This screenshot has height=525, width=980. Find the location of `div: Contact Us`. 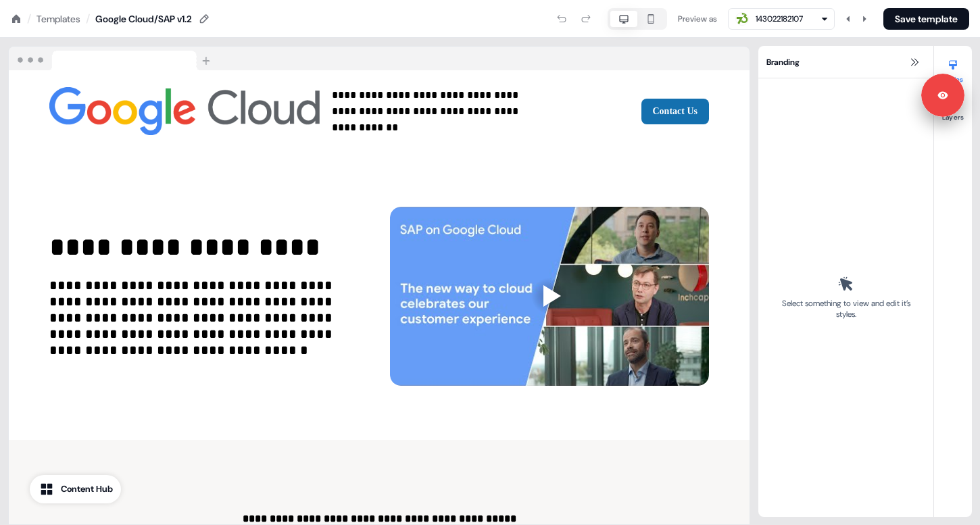

div: Contact Us is located at coordinates (624, 111).